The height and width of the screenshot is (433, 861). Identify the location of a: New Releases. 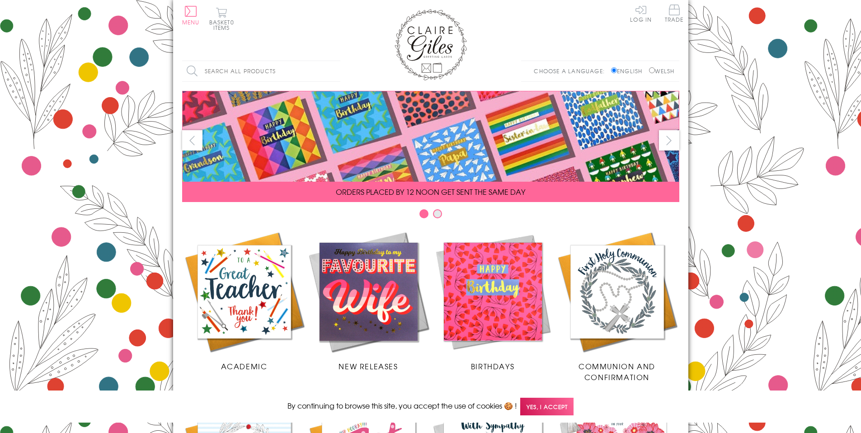
(368, 301).